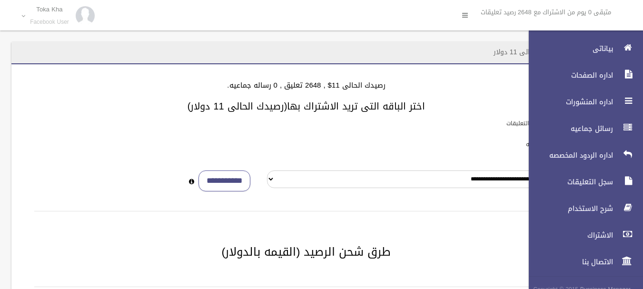 Image resolution: width=643 pixels, height=289 pixels. I want to click on span: اداره الردود المخصصه, so click(568, 155).